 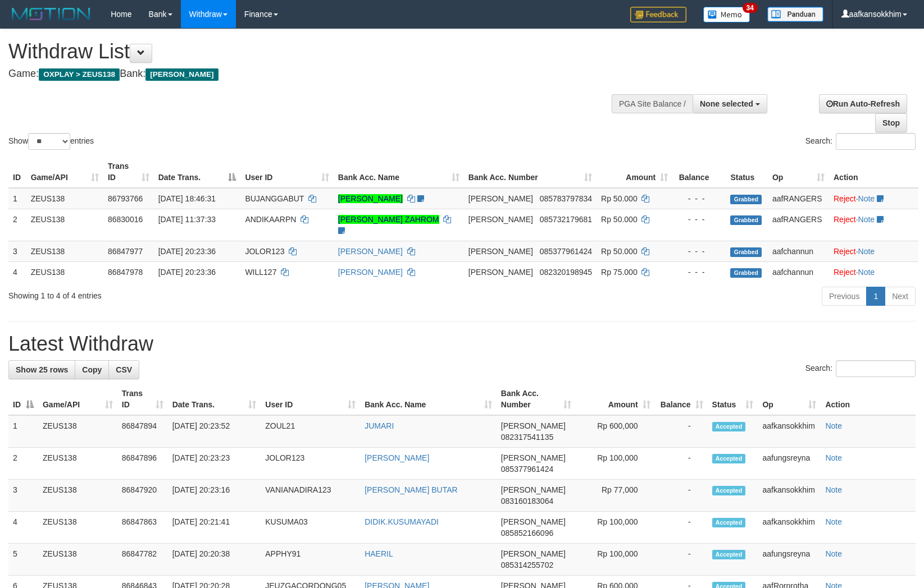 What do you see at coordinates (23, 399) in the screenshot?
I see `th: ID: activate to sort column descending` at bounding box center [23, 399].